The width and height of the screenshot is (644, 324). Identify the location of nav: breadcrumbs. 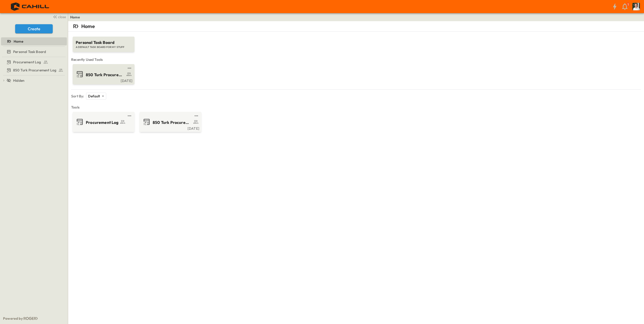
(77, 17).